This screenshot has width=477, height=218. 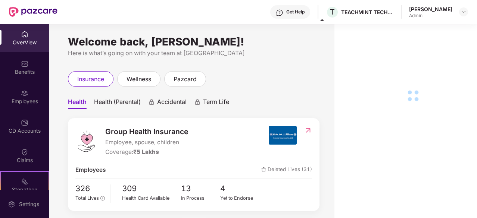 What do you see at coordinates (201, 189) in the screenshot?
I see `span: 13` at bounding box center [201, 189].